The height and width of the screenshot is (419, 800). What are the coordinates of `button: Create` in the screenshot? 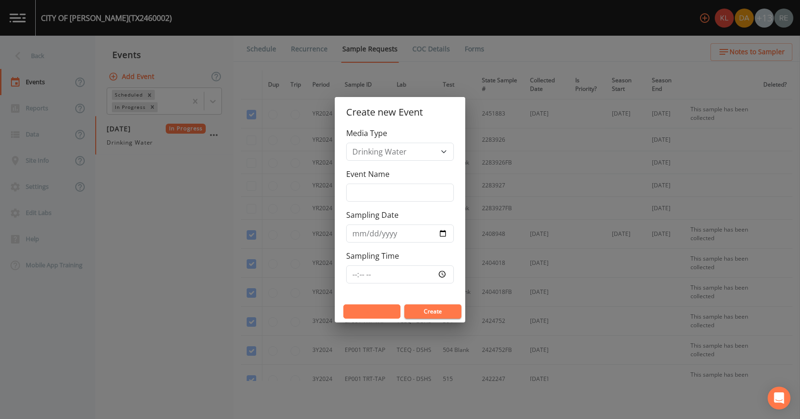 It's located at (433, 312).